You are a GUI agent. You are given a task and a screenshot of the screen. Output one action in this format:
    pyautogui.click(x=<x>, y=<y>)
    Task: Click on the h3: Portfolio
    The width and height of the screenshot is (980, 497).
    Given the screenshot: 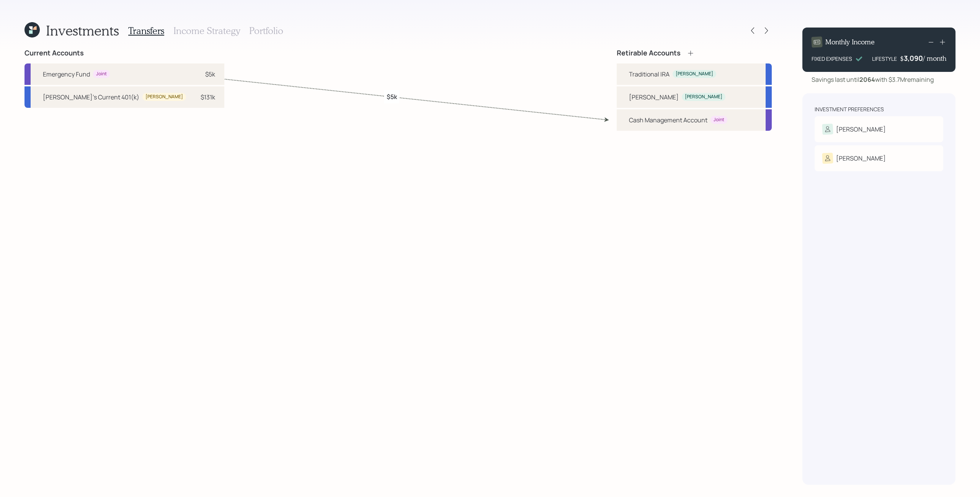 What is the action you would take?
    pyautogui.click(x=266, y=31)
    